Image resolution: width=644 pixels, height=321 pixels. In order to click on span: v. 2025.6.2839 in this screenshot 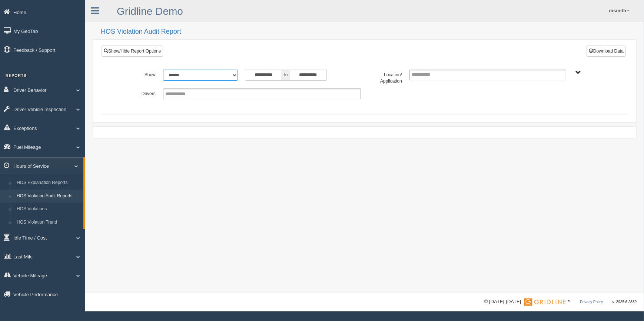, I will do `click(624, 301)`.